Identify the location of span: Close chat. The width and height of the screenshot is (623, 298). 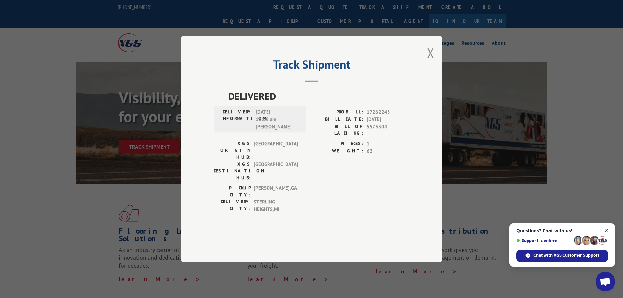
(606, 230).